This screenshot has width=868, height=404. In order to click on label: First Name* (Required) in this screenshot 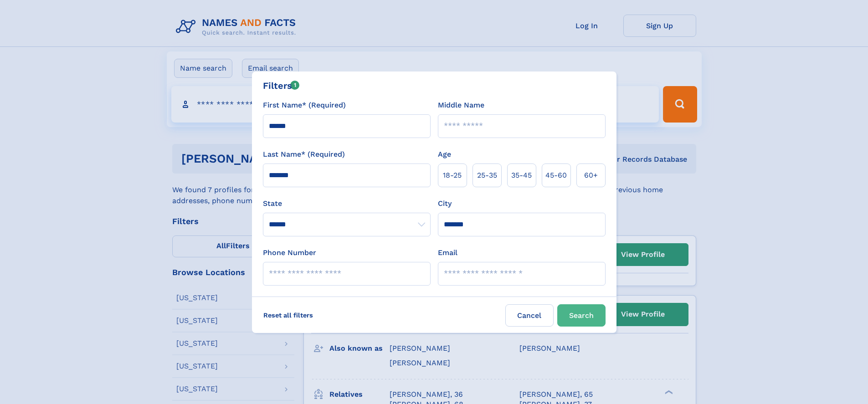, I will do `click(305, 105)`.